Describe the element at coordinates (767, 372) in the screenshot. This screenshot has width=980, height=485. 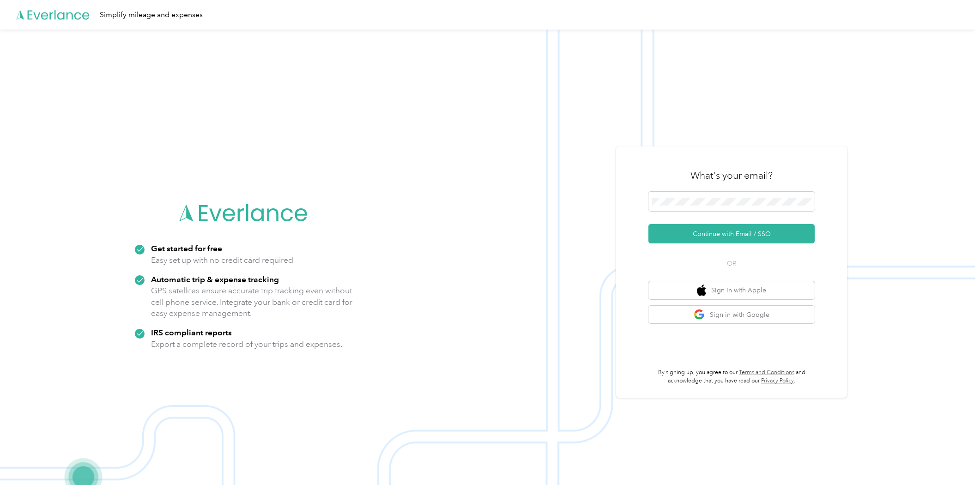
I see `a: Terms and Conditions` at that location.